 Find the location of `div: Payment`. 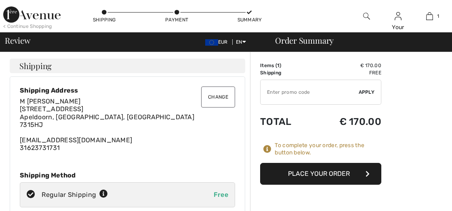

div: Payment is located at coordinates (177, 20).